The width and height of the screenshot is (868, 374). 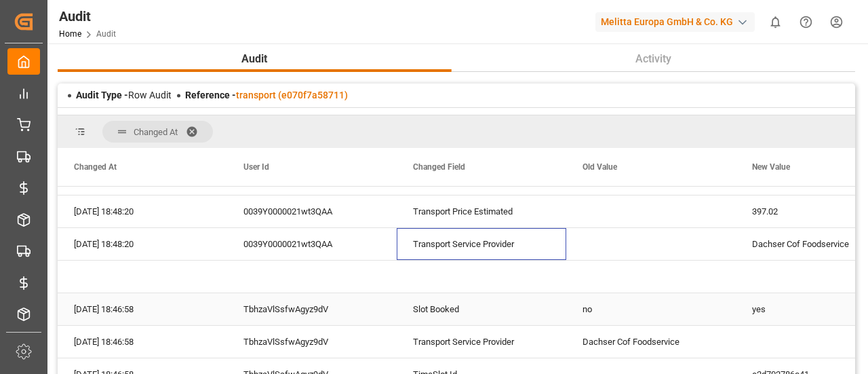 I want to click on div: Dachser Cof Foodservice, so click(x=651, y=341).